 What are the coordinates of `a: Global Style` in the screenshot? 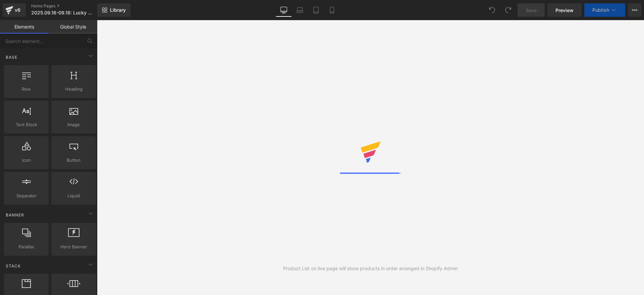 It's located at (73, 27).